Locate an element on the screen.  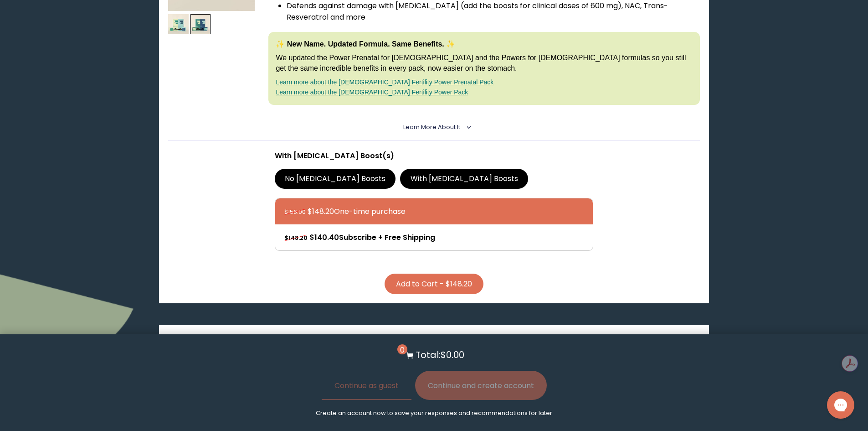
p: Create an account now to save your responses and recommendations for later is located at coordinates (434, 413).